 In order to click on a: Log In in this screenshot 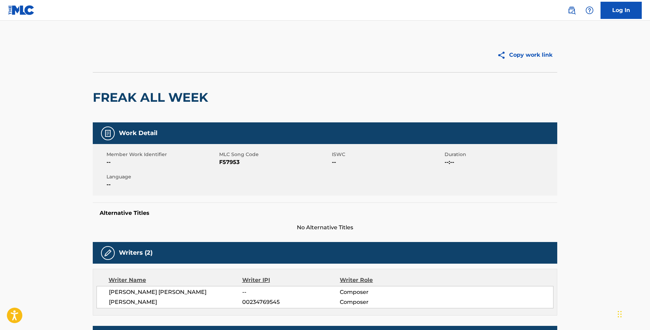, I will do `click(621, 10)`.